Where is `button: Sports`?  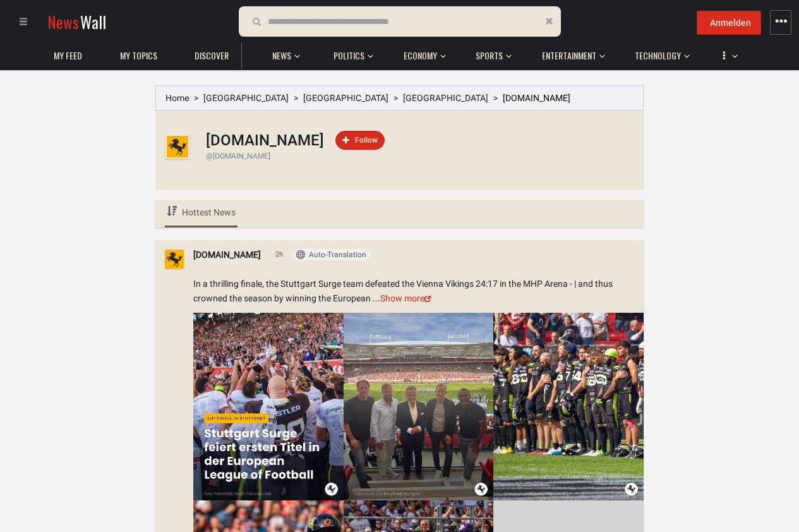
button: Sports is located at coordinates (491, 53).